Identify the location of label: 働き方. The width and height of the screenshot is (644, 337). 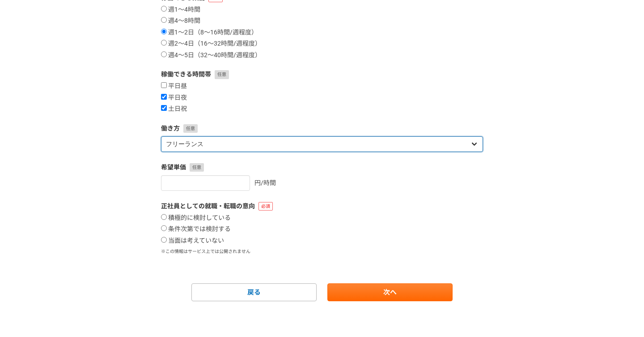
(322, 129).